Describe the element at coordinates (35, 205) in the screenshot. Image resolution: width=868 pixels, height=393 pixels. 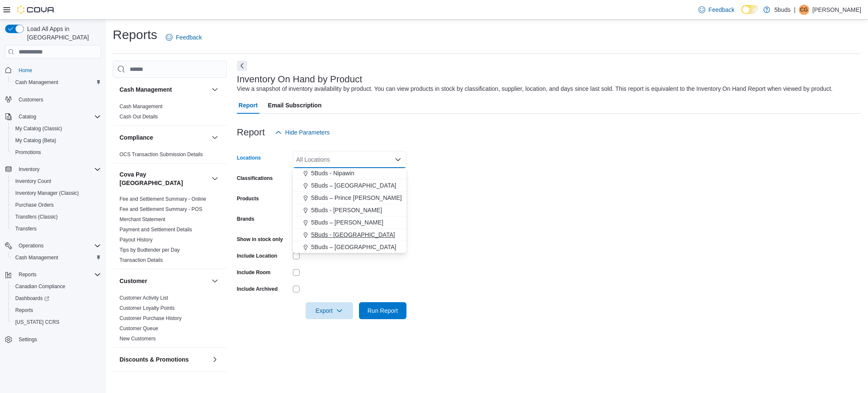
I see `a: Purchase Orders` at that location.